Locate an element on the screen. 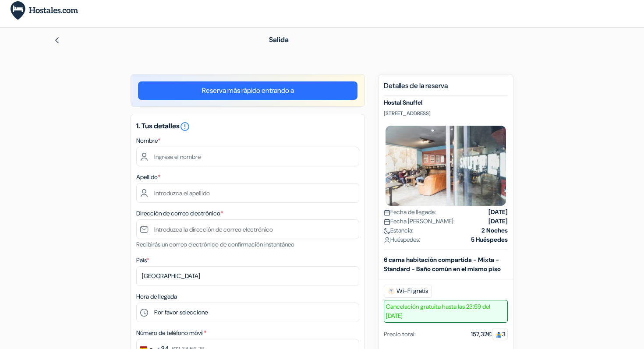 This screenshot has width=644, height=349. img: left_arrow.svg is located at coordinates (57, 41).